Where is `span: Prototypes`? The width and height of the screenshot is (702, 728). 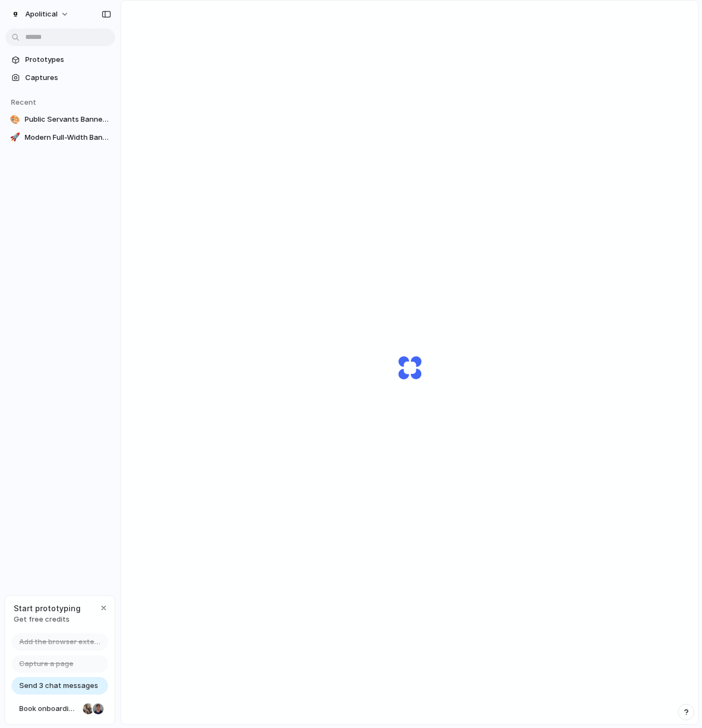 span: Prototypes is located at coordinates (68, 60).